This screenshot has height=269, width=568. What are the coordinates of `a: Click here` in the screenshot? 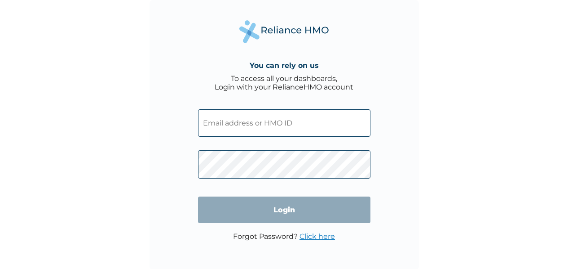 It's located at (317, 236).